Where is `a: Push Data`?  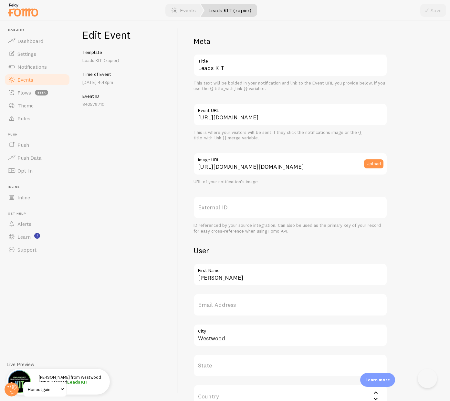 a: Push Data is located at coordinates (37, 158).